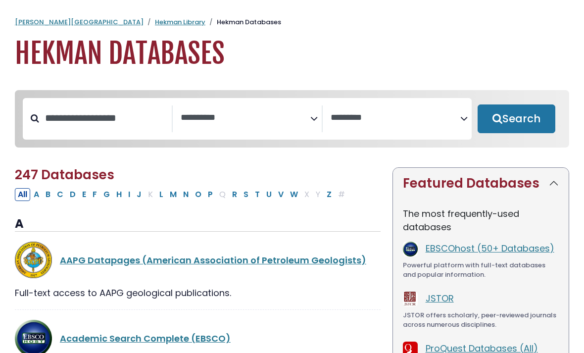 The image size is (584, 353). What do you see at coordinates (294, 194) in the screenshot?
I see `button: Filter Results W` at bounding box center [294, 194].